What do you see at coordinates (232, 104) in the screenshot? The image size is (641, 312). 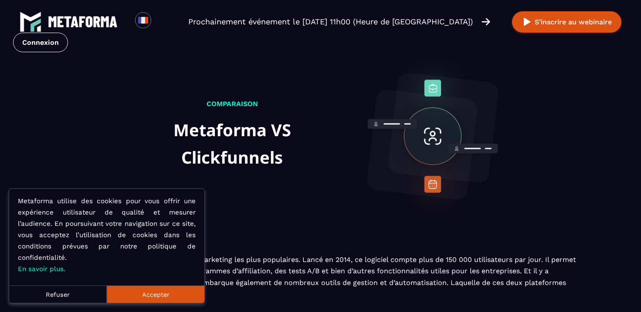 I see `p: Comparaison` at bounding box center [232, 104].